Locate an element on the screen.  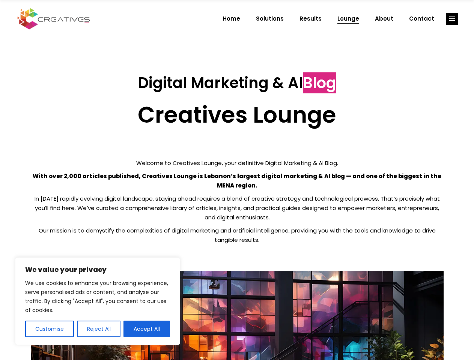
p: We use cookies to enhance your browsing experience, serve personalised ads or content, and analys... is located at coordinates (98, 297).